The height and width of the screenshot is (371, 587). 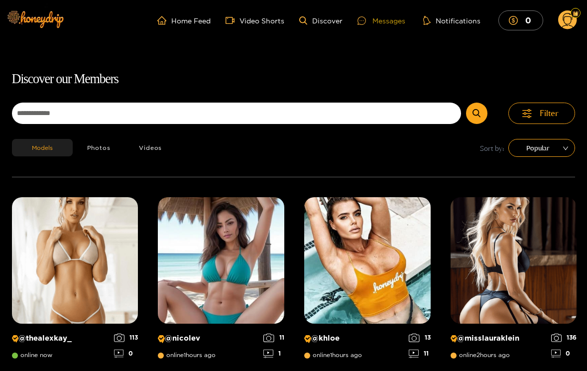 What do you see at coordinates (499, 338) in the screenshot?
I see `p: @ misslauraklein` at bounding box center [499, 338].